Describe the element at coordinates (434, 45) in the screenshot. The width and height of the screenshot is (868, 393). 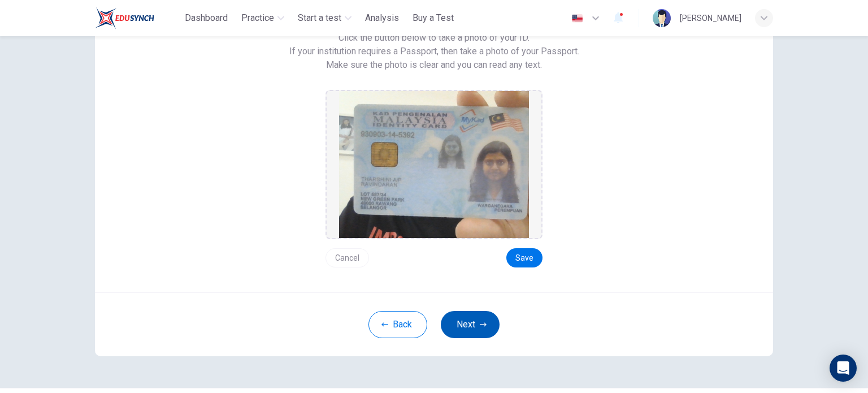
I see `span: Click the button below to take a photo of your ID. If your institution requires a Passport, then ...` at that location.